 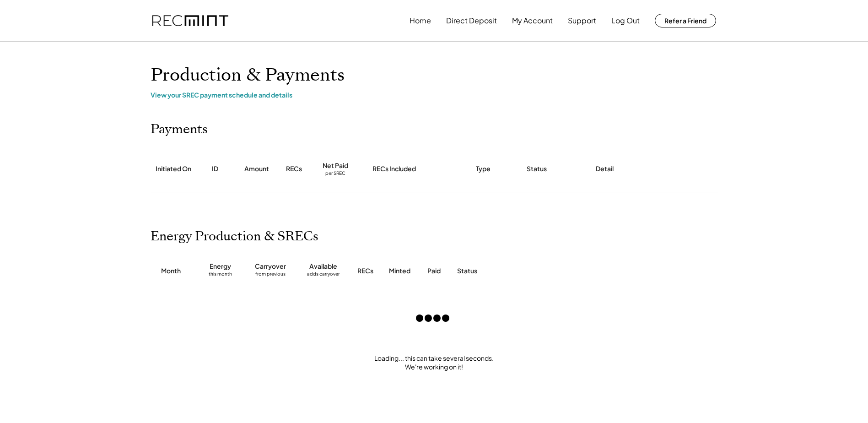 What do you see at coordinates (220, 267) in the screenshot?
I see `div: Energy` at bounding box center [220, 267].